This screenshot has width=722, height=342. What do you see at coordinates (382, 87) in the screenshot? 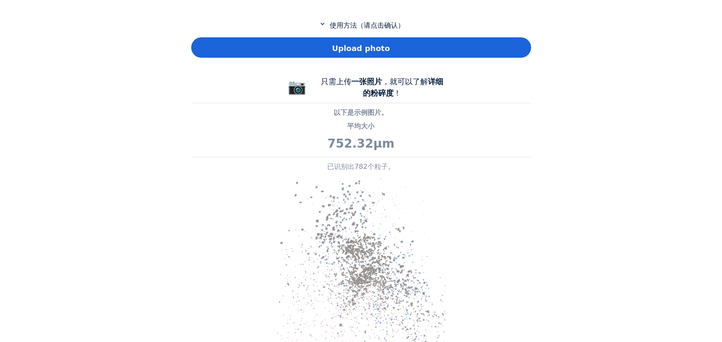
I see `div: 只需上传 ，就可以了解 ！` at bounding box center [382, 87].